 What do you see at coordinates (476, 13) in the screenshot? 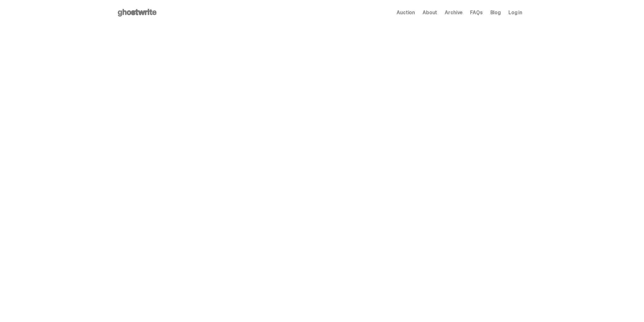
I see `a: FAQs` at bounding box center [476, 13].